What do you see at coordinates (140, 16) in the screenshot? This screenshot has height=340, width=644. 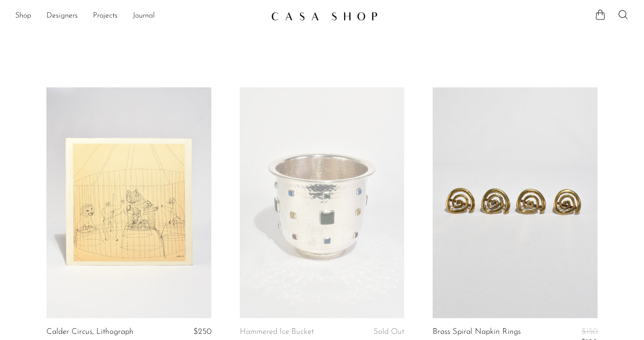 I see `ul: NEW HEADER MENU` at bounding box center [140, 16].